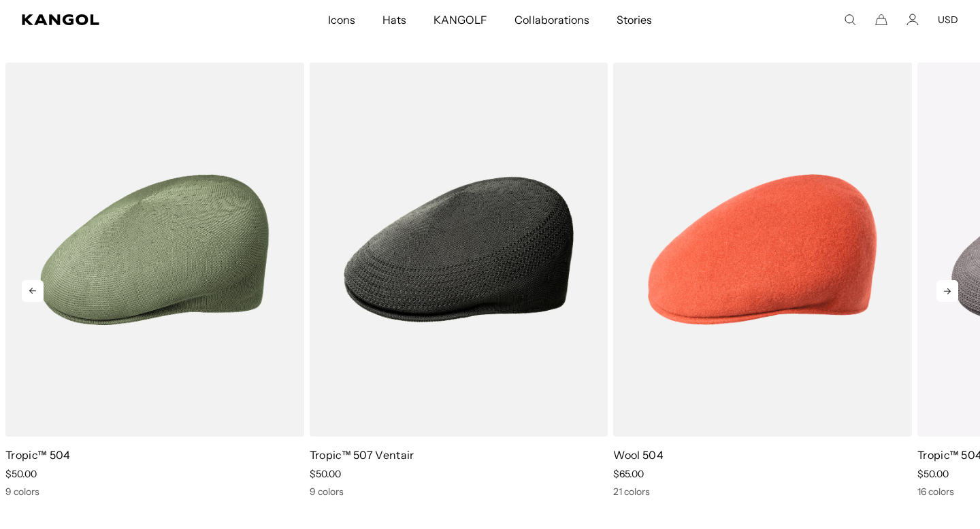 This screenshot has height=529, width=980. Describe the element at coordinates (458, 249) in the screenshot. I see `img: Tropic™ 507 Ventair` at that location.